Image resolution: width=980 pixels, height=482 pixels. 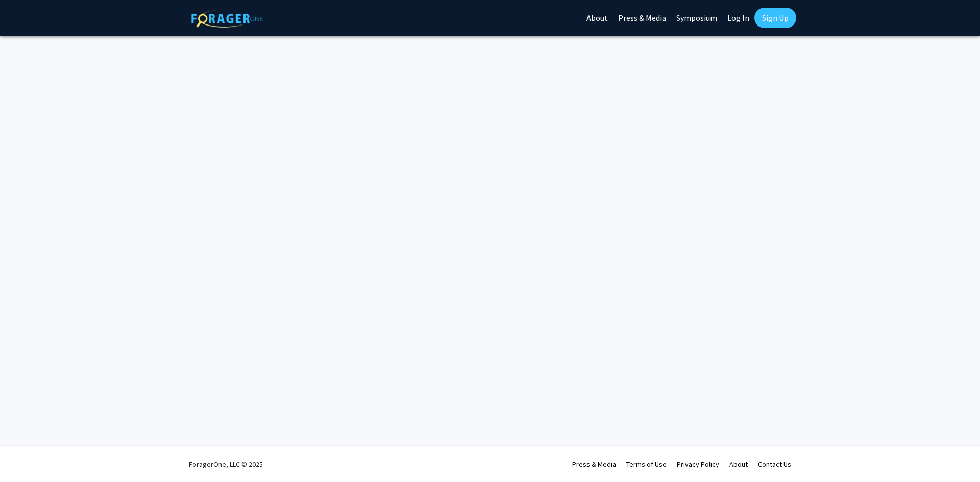 What do you see at coordinates (775, 18) in the screenshot?
I see `a: Sign Up` at bounding box center [775, 18].